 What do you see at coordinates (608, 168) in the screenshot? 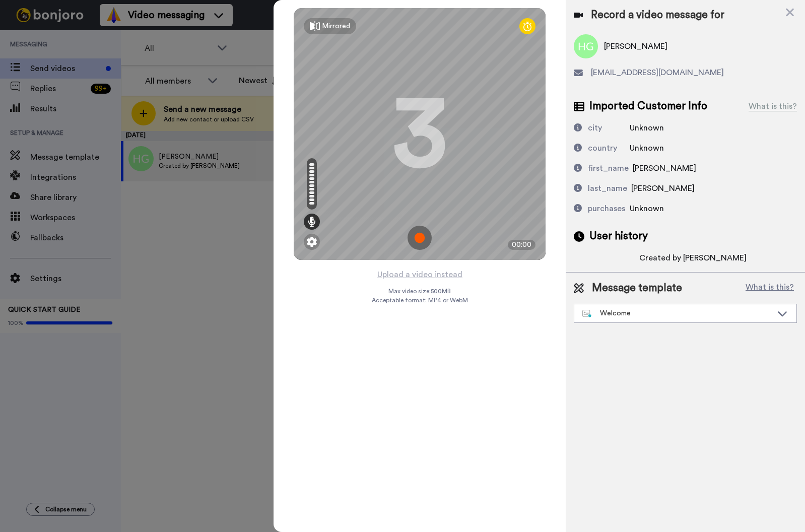
I see `div: first_name` at bounding box center [608, 168].